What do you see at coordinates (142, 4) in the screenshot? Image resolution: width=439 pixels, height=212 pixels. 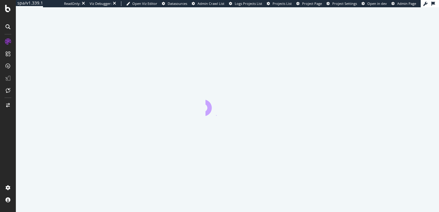 I see `a: Open Viz Editor` at bounding box center [142, 4].